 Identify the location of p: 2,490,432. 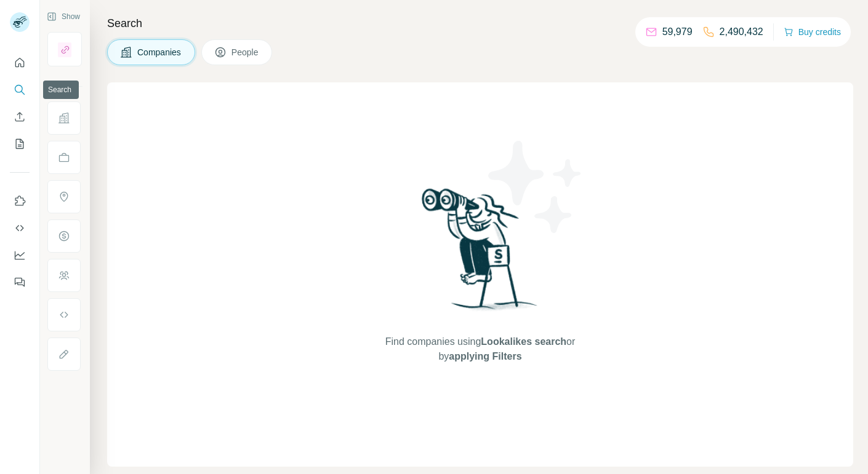
(741, 32).